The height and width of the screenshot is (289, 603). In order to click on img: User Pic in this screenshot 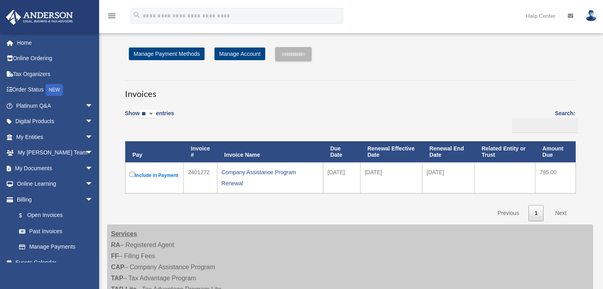, I will do `click(591, 15)`.